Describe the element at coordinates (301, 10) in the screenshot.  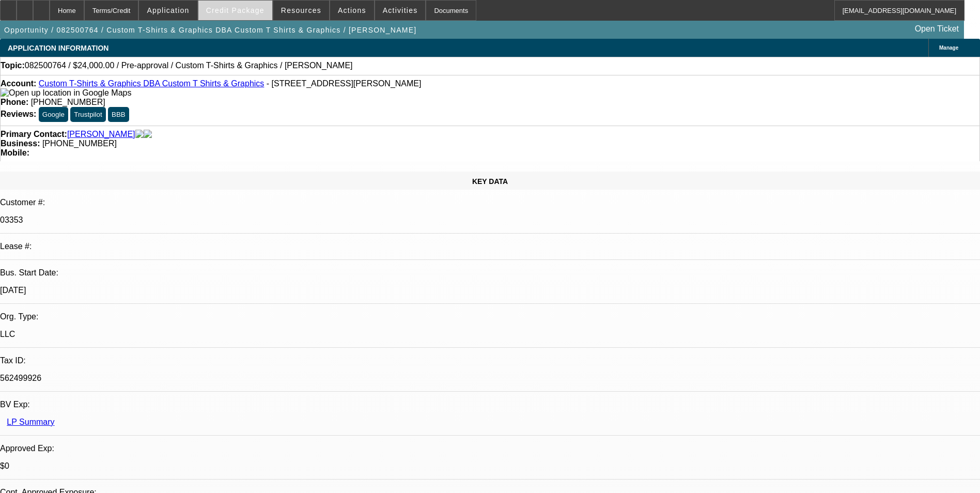
I see `button: Resources` at that location.